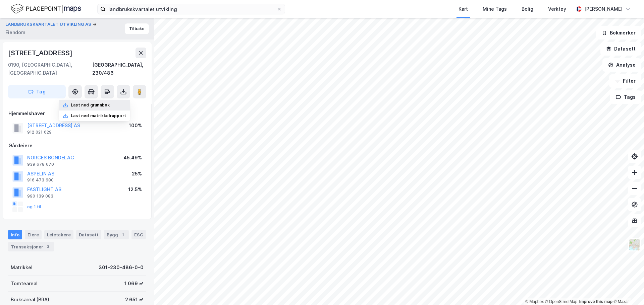  Describe the element at coordinates (627, 289) in the screenshot. I see `div: Chat Widget` at that location.